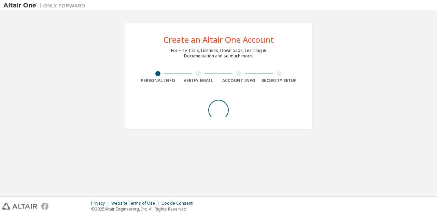  I want to click on div: For Free Trials, Licenses, Downloads, Learning & Documentation and so much more., so click(219, 53).